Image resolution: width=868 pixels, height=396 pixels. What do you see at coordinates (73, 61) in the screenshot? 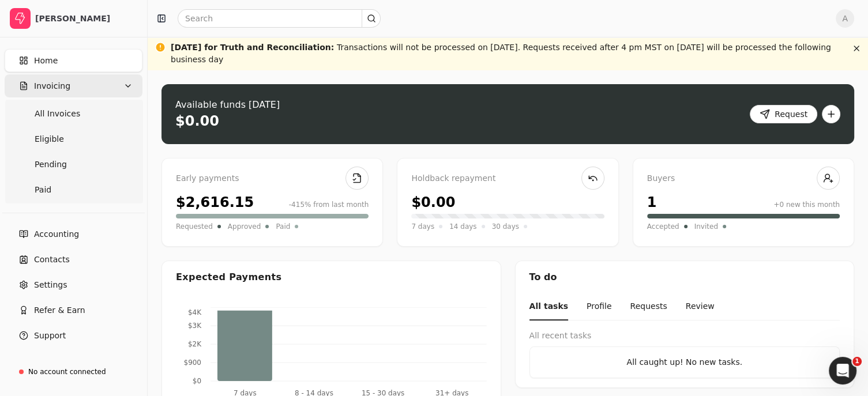
I see `a: Home` at bounding box center [73, 61].